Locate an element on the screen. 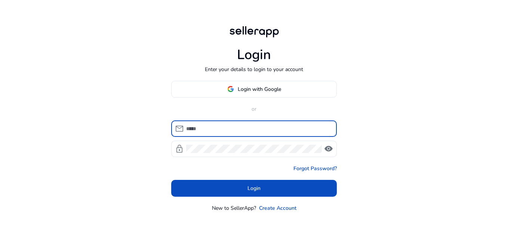  p: New to SellerApp? is located at coordinates (234, 208).